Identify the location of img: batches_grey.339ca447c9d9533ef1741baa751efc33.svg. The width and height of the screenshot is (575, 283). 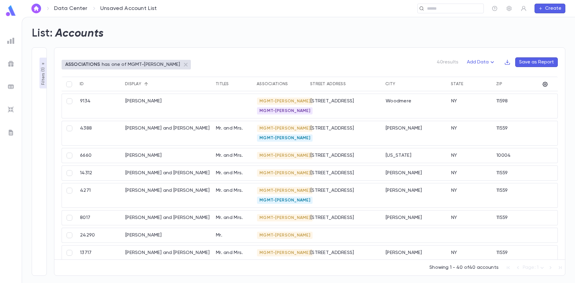
(11, 87).